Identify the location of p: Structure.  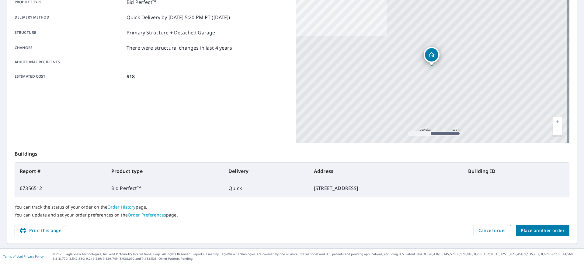
(69, 33).